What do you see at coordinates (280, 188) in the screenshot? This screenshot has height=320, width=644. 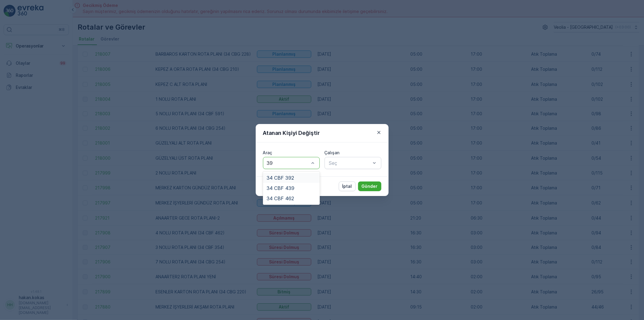 I see `span: 34 CBF 439` at bounding box center [280, 188].